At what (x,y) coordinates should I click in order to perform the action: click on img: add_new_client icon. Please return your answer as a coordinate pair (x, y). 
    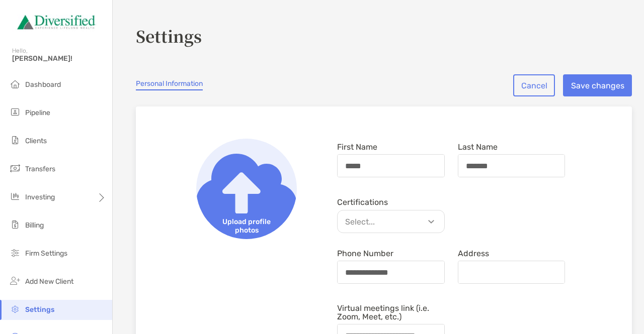
    Looking at the image, I should click on (15, 281).